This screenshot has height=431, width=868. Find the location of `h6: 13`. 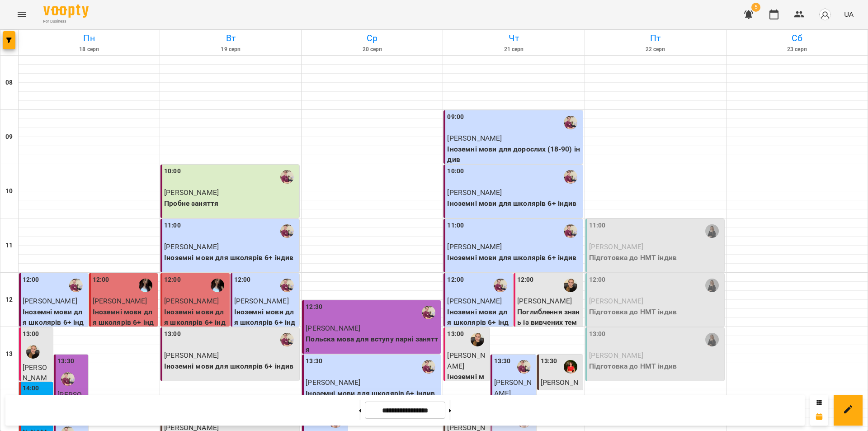

h6: 13 is located at coordinates (9, 354).